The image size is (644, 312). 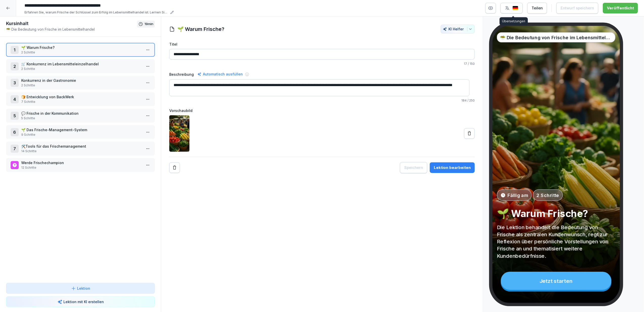 What do you see at coordinates (322, 44) in the screenshot?
I see `label: Titel` at bounding box center [322, 44].